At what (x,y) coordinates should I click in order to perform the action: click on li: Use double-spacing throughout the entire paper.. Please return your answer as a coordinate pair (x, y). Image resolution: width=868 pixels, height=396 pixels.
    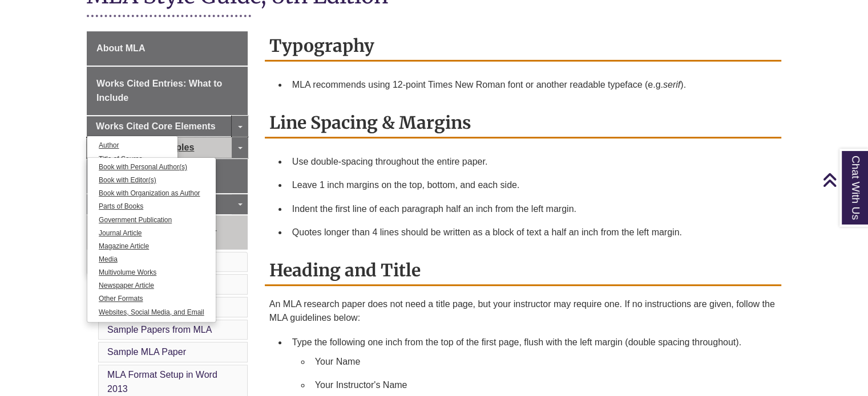
    Looking at the image, I should click on (532, 162).